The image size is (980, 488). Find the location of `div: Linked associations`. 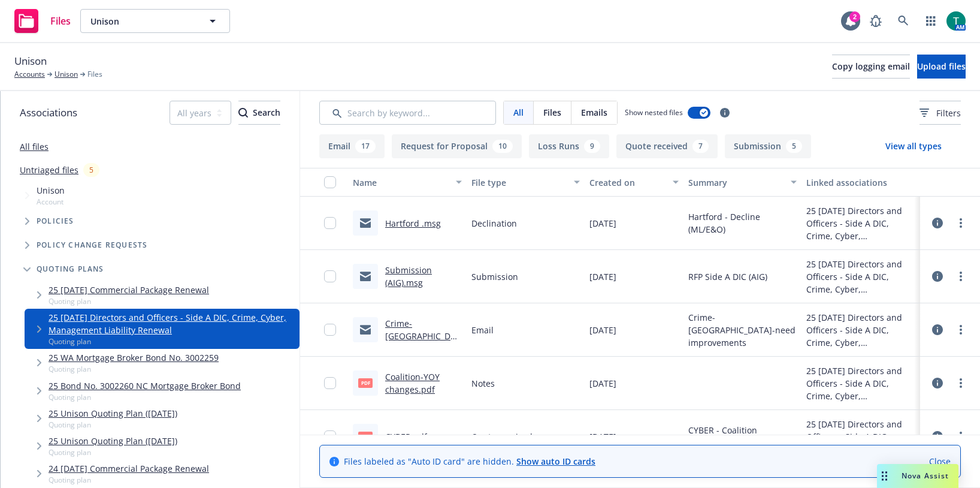

div: Linked associations is located at coordinates (861, 182).